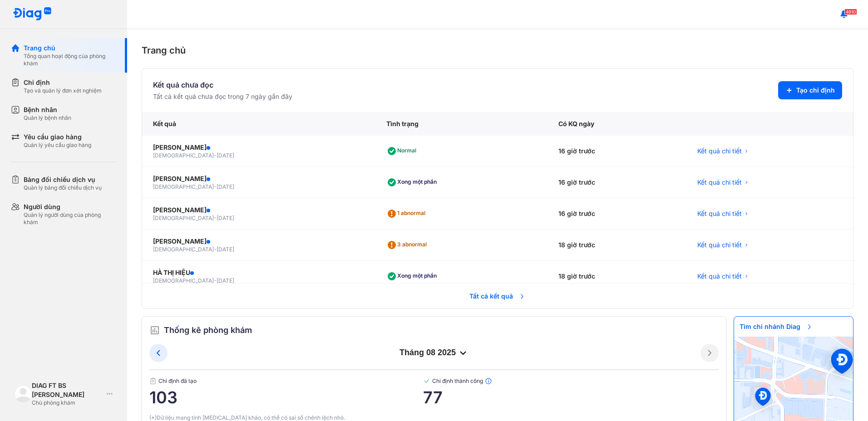 The image size is (868, 421). I want to click on div: Chỉ định, so click(62, 82).